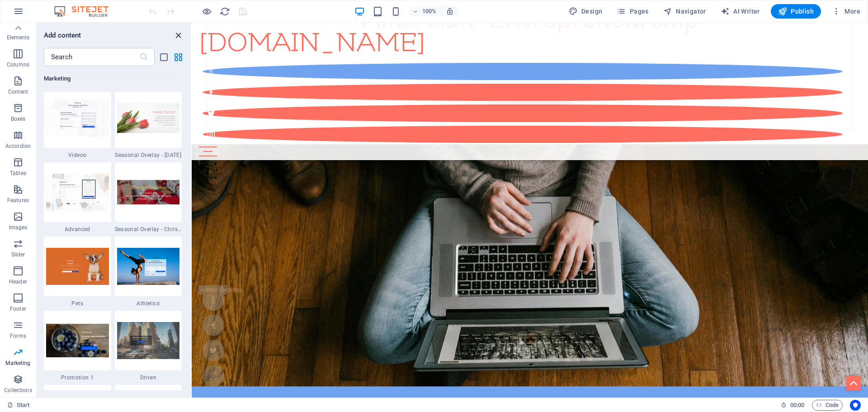 The width and height of the screenshot is (868, 412). Describe the element at coordinates (148, 197) in the screenshot. I see `div: Seasonal Overlay - Christmas` at that location.